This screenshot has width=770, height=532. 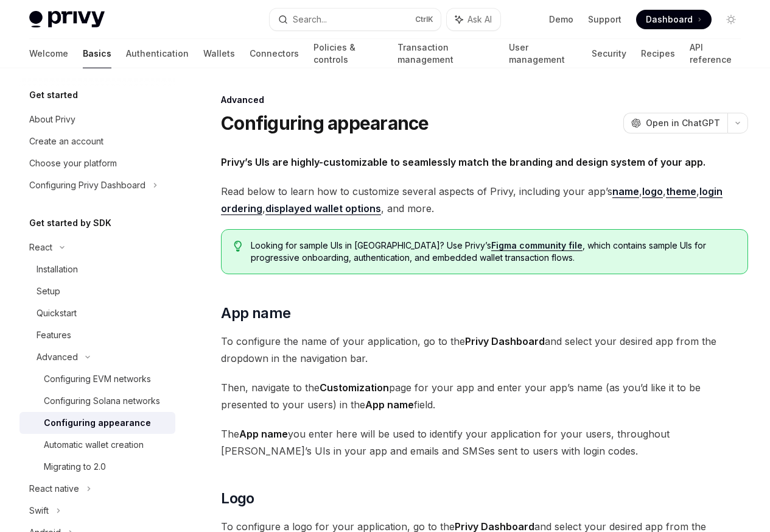 I want to click on span: Logo, so click(x=237, y=498).